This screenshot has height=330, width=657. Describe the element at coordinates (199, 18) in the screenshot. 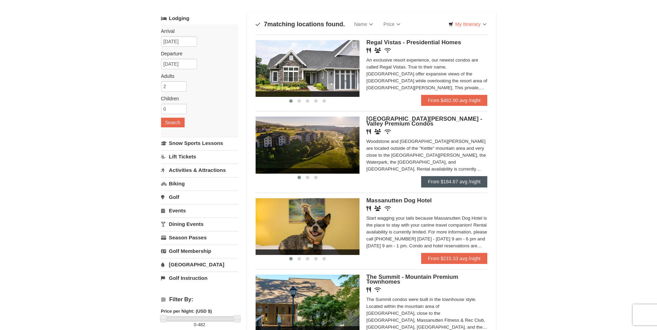

I see `a: Lodging` at that location.